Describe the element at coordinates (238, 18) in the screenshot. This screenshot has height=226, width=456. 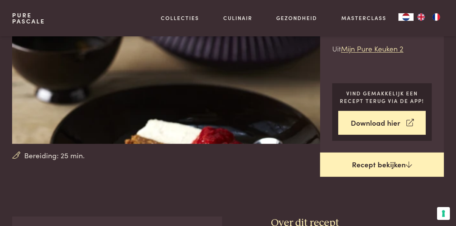
I see `a: Culinair` at that location.